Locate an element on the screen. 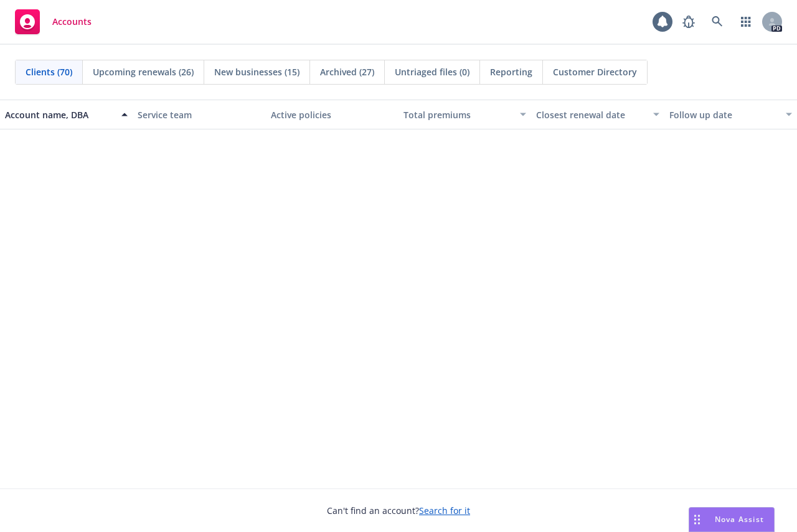 The height and width of the screenshot is (532, 797). span: Can't find an account? is located at coordinates (399, 511).